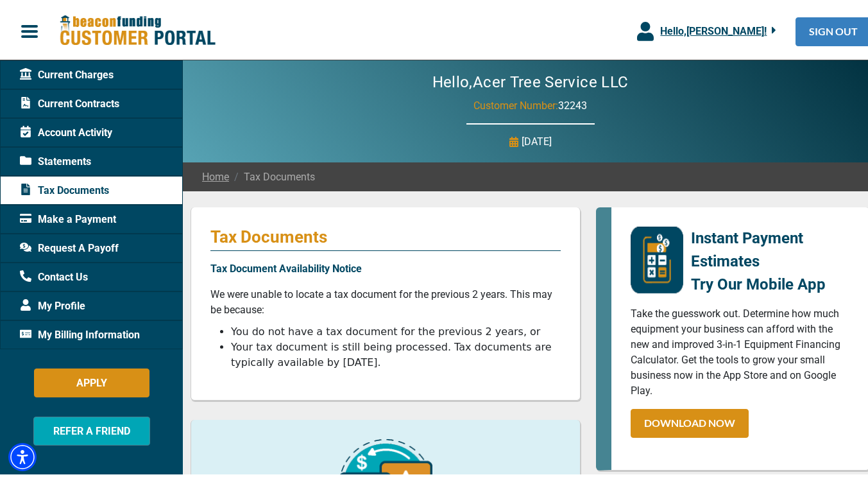  I want to click on span: 32243, so click(572, 103).